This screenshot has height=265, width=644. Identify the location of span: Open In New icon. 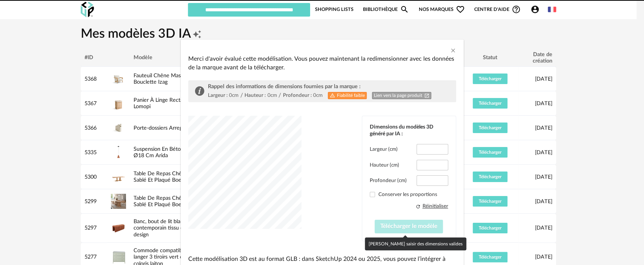
(426, 96).